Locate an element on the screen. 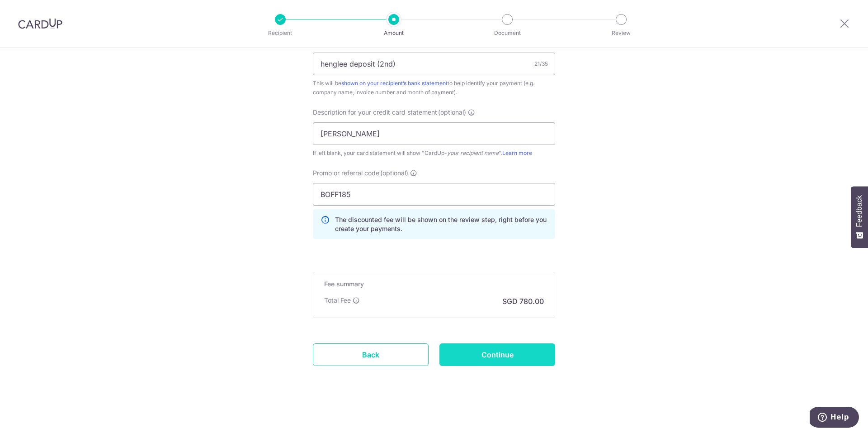 This screenshot has height=434, width=868. p: SGD 780.00 is located at coordinates (523, 301).